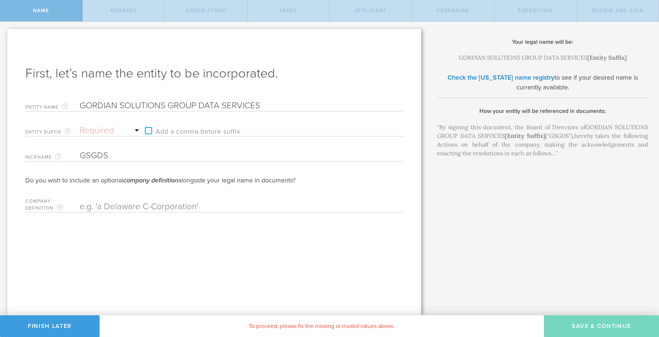 The image size is (659, 337). Describe the element at coordinates (53, 206) in the screenshot. I see `label: Company Definition` at that location.